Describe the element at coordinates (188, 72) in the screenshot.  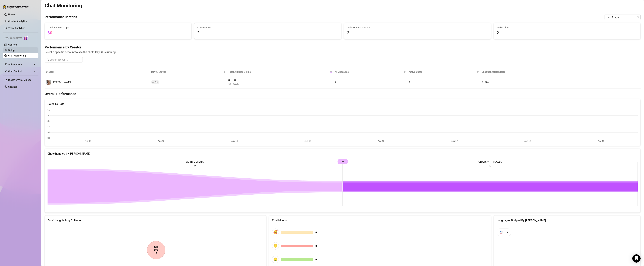
I see `th: Izzy AI Status` at that location.